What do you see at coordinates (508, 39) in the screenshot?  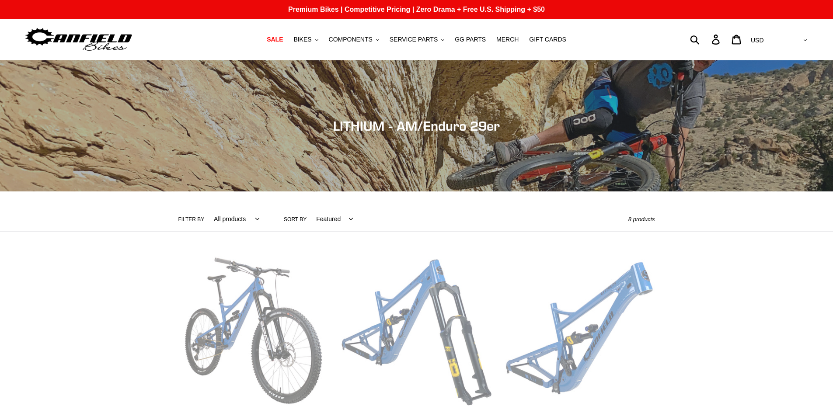 I see `span: MERCH` at bounding box center [508, 39].